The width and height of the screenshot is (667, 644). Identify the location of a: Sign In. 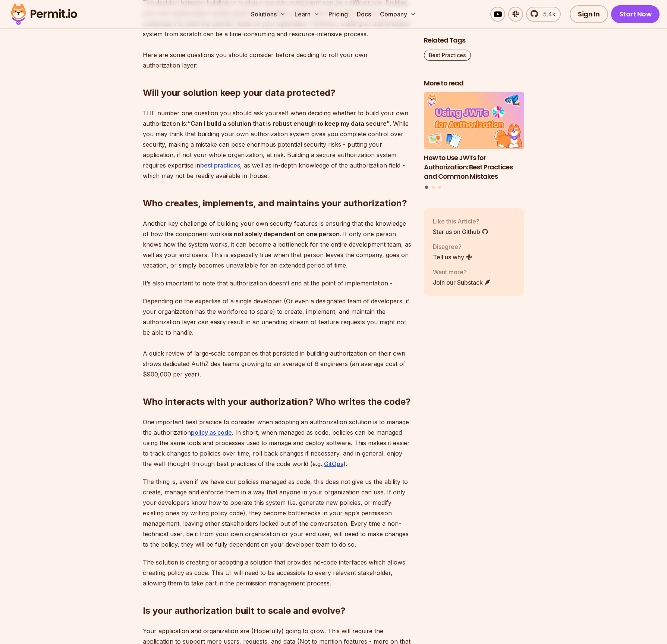
(588, 15).